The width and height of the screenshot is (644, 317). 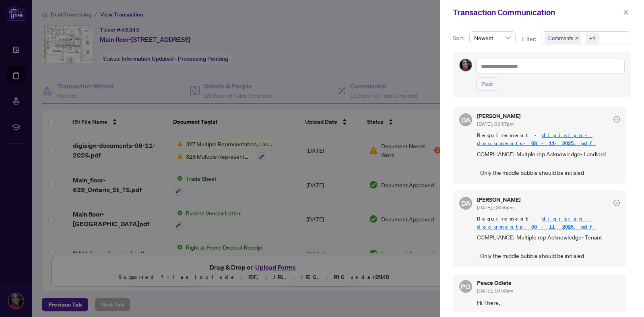 What do you see at coordinates (465, 286) in the screenshot?
I see `span: PO` at bounding box center [465, 286].